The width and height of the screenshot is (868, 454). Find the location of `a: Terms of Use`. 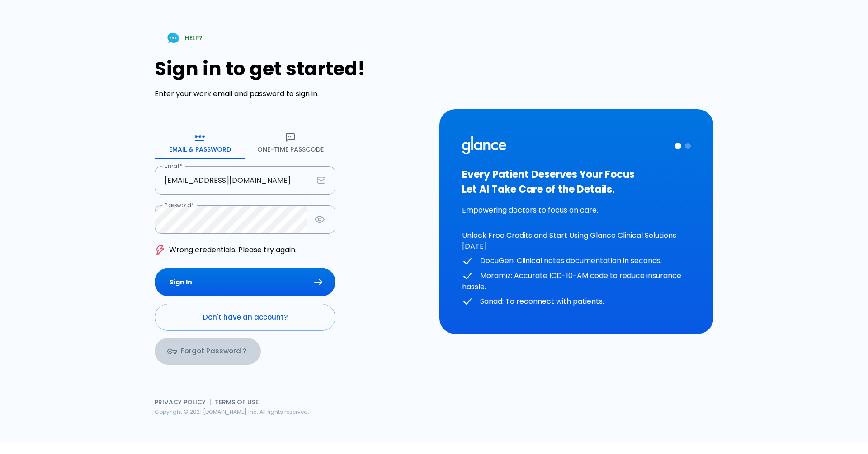

a: Terms of Use is located at coordinates (237, 402).